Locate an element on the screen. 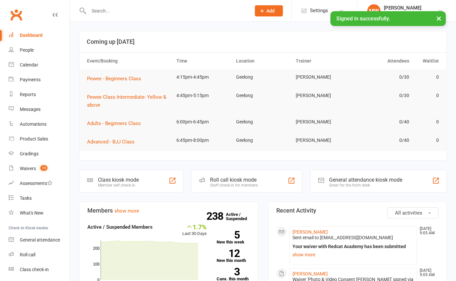  strong: 12 is located at coordinates (228, 254).